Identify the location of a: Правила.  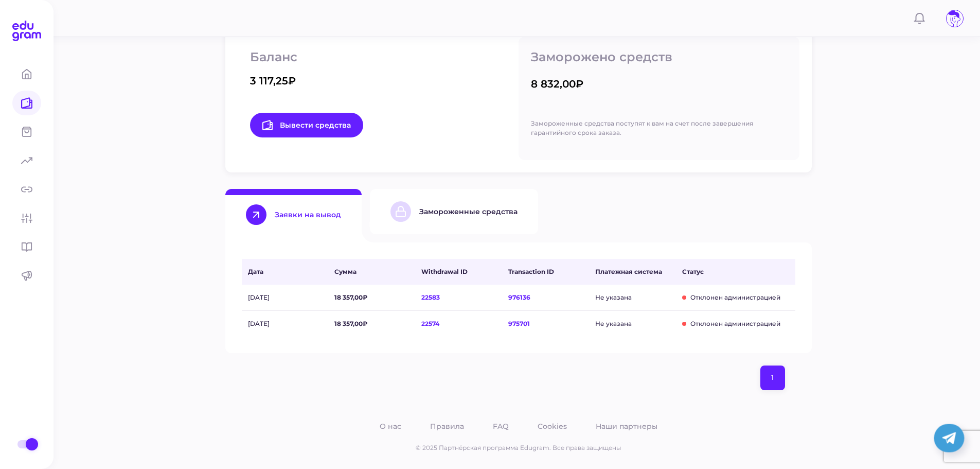
(447, 426).